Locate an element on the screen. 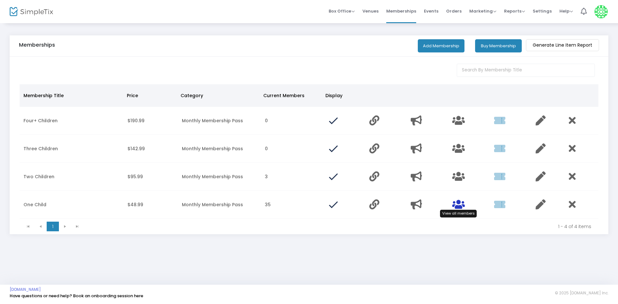 The height and width of the screenshot is (304, 618). a: Have questions or need help? Book an onboarding session here is located at coordinates (76, 296).